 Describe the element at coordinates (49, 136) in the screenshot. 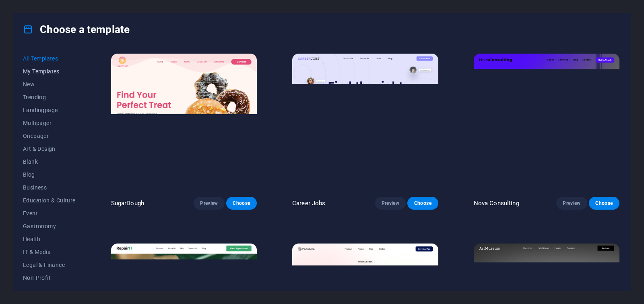

I see `button: Onepager` at that location.